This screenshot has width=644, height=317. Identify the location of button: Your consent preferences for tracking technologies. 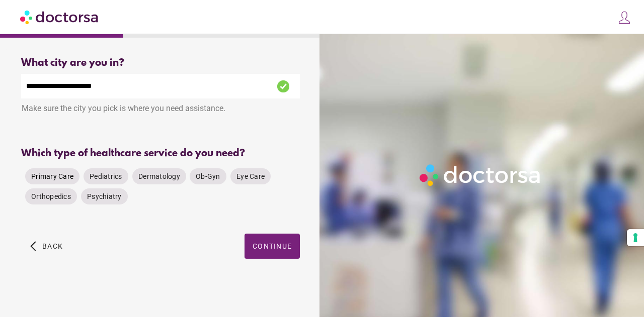
(635, 238).